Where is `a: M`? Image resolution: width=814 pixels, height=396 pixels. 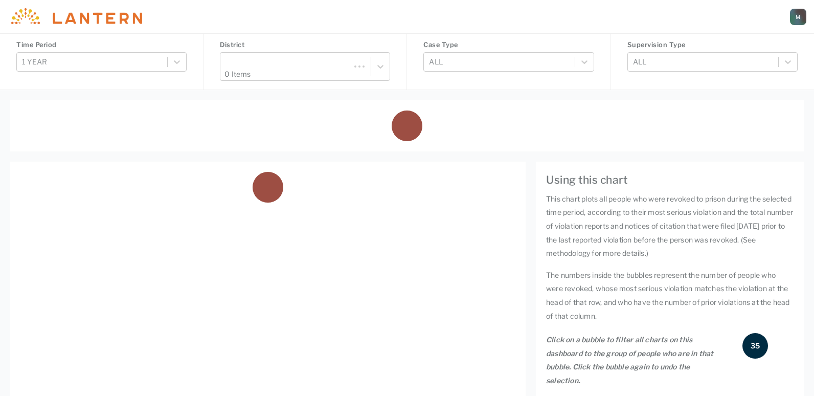 a: M is located at coordinates (798, 17).